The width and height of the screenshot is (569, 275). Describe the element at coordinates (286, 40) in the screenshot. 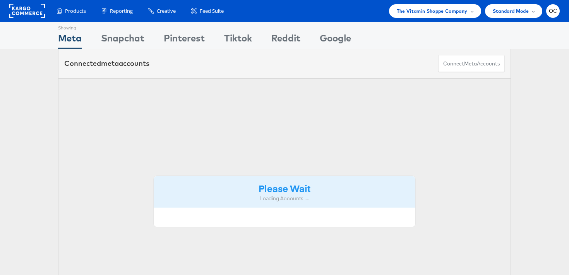

I see `div: Reddit` at that location.